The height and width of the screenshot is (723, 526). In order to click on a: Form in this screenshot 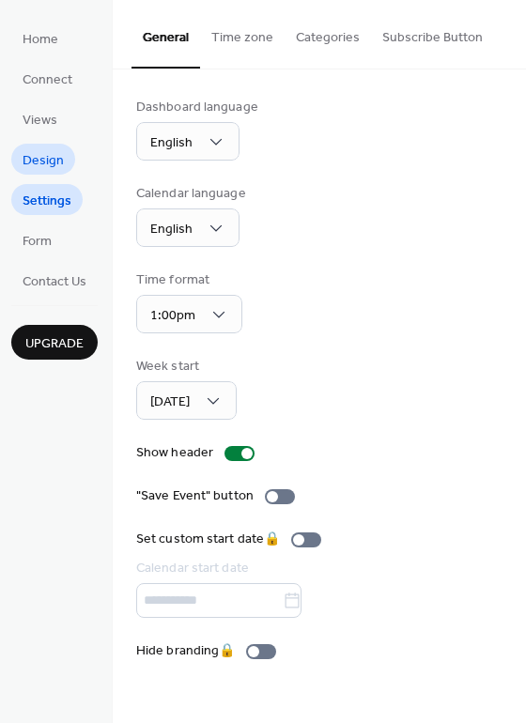, I will do `click(37, 239)`.